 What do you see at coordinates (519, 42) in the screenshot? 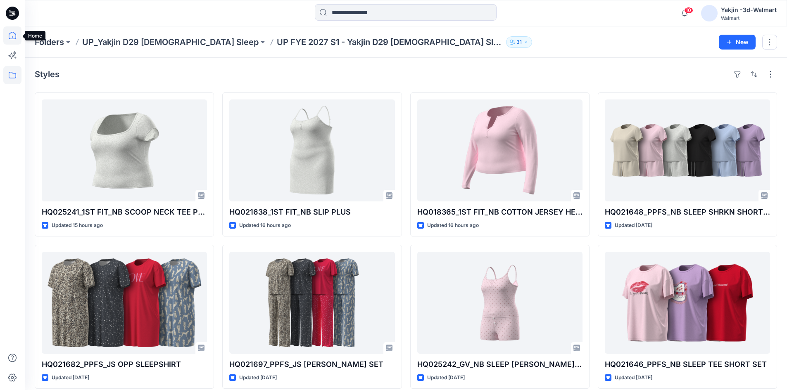
I see `p: 31` at bounding box center [519, 42].